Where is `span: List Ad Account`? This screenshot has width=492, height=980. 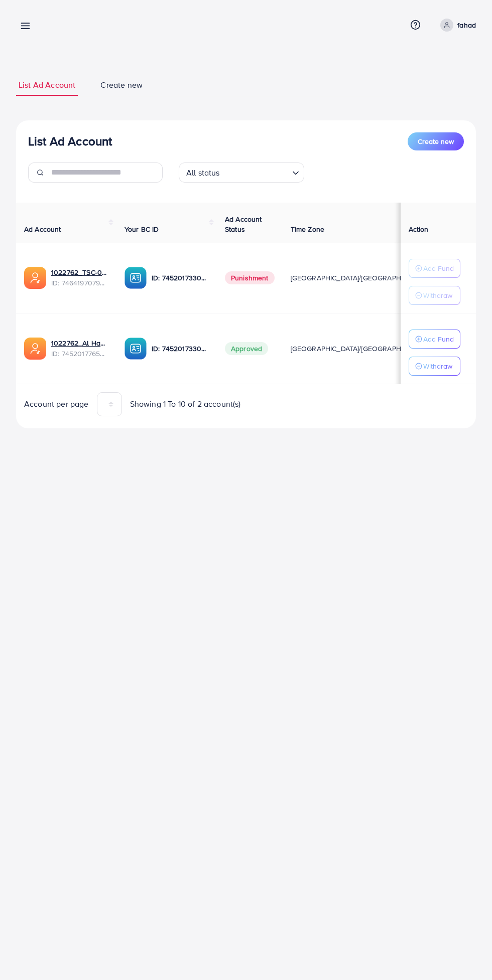 span: List Ad Account is located at coordinates (47, 84).